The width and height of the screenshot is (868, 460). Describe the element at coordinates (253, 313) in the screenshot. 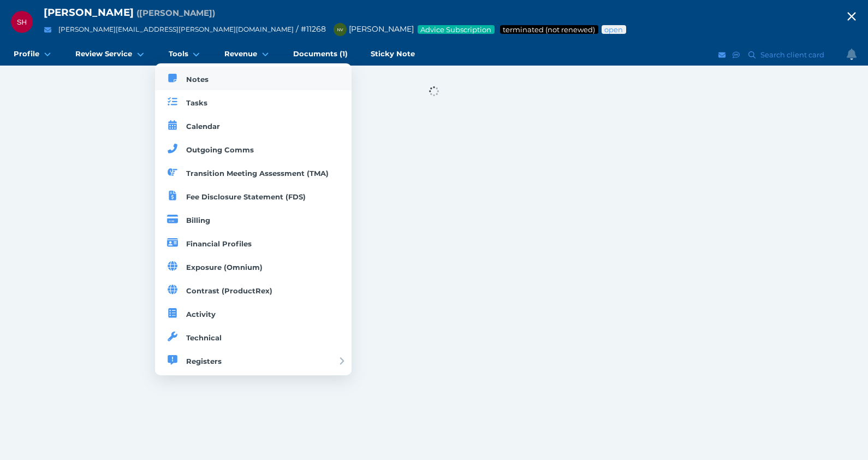

I see `a: Activity` at that location.